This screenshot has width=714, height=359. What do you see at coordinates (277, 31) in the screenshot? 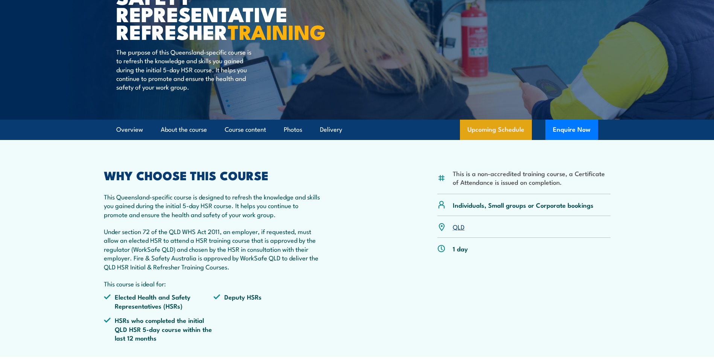
I see `strong: TRAINING` at bounding box center [277, 31].